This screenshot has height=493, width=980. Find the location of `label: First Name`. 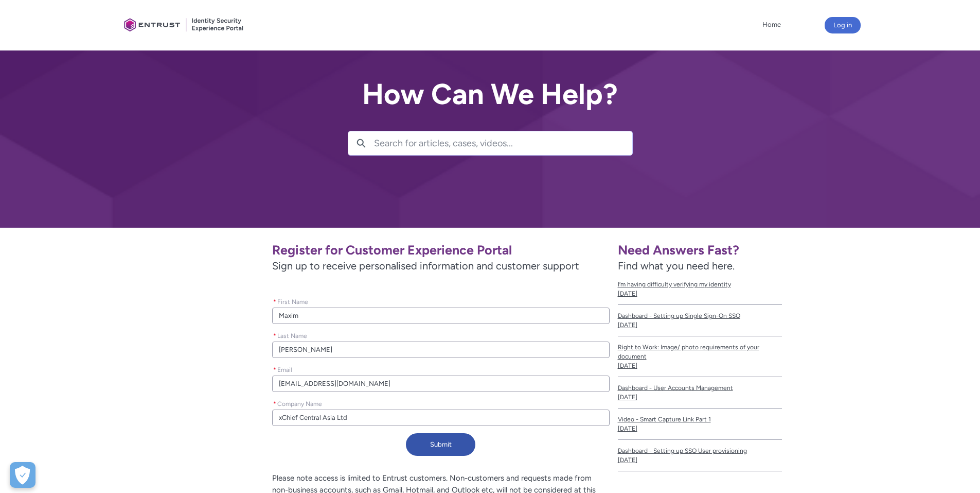

label: First Name is located at coordinates (292, 301).